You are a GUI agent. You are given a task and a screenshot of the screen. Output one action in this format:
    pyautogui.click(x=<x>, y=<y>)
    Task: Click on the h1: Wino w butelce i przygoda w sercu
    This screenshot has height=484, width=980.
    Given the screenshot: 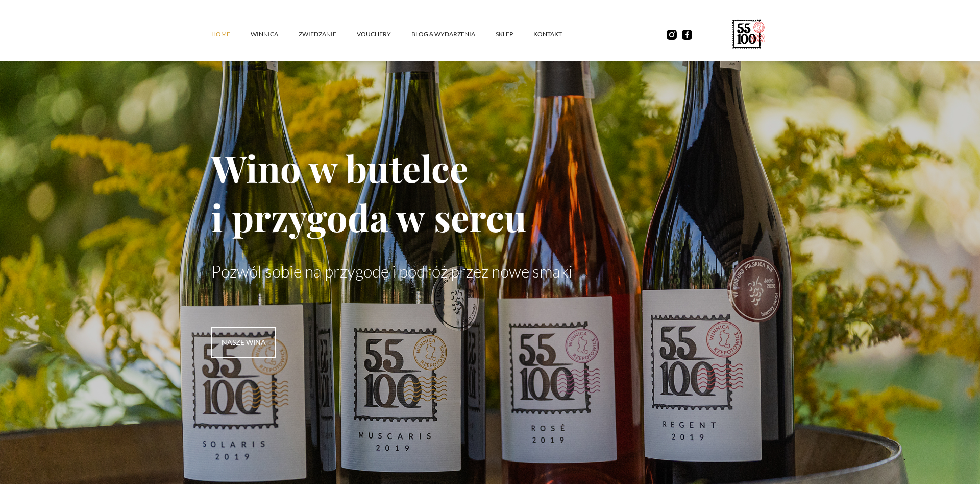 What is the action you would take?
    pyautogui.click(x=490, y=192)
    